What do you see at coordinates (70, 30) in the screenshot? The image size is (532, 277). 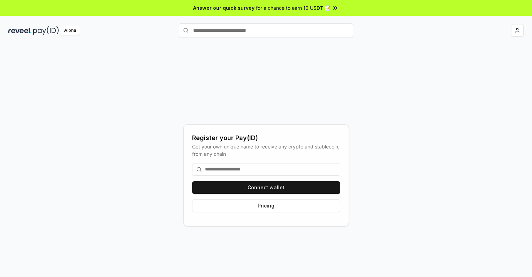 I see `div: Alpha` at bounding box center [70, 30].